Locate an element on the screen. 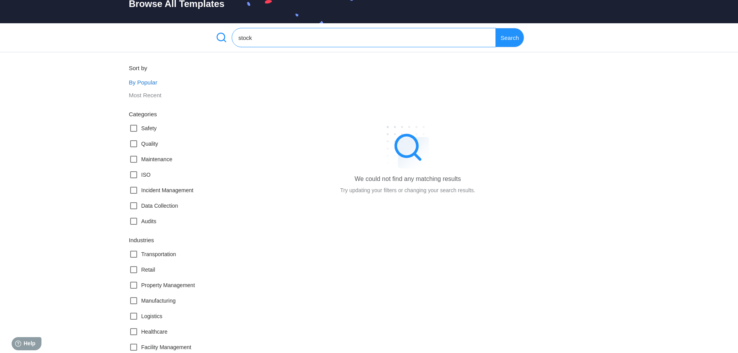 Image resolution: width=738 pixels, height=353 pixels. div: Search is located at coordinates (510, 38).